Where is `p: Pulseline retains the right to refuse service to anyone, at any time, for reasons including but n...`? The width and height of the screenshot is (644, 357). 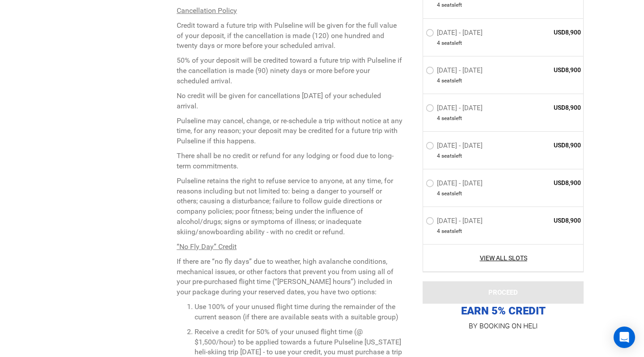
p: Pulseline retains the right to refuse service to anyone, at any time, for reasons including but n... is located at coordinates (289, 206).